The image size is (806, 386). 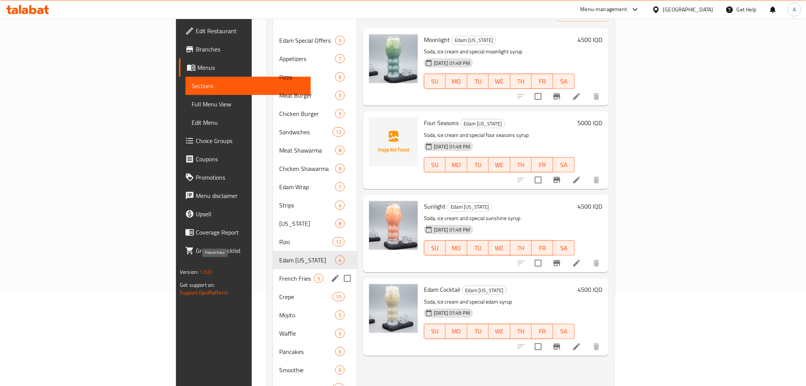 What do you see at coordinates (245, 141) in the screenshot?
I see `a: Choice Groups` at bounding box center [245, 141].